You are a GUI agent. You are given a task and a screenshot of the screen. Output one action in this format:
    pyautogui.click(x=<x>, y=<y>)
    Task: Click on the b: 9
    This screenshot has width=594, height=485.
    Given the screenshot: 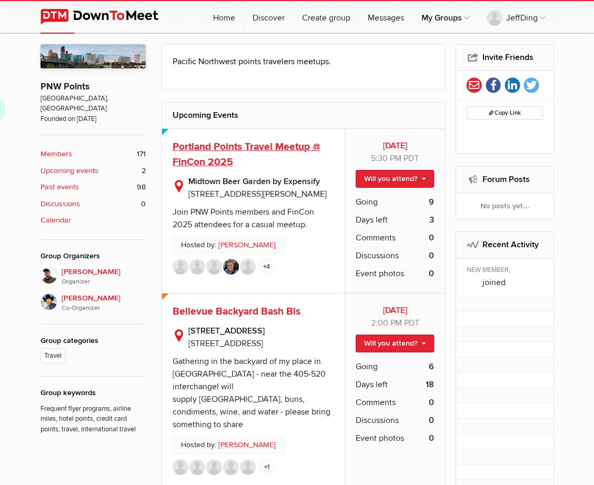 What is the action you would take?
    pyautogui.click(x=432, y=202)
    